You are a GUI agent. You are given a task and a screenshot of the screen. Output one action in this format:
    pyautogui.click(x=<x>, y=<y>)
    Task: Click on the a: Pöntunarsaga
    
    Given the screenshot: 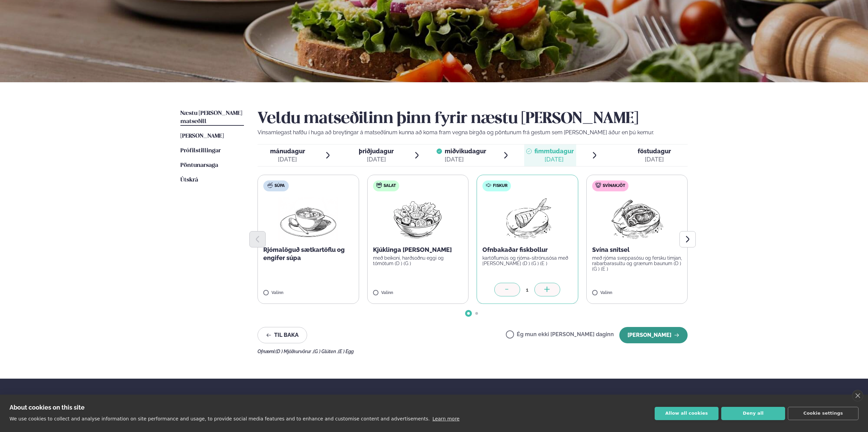 What is the action you would take?
    pyautogui.click(x=199, y=166)
    